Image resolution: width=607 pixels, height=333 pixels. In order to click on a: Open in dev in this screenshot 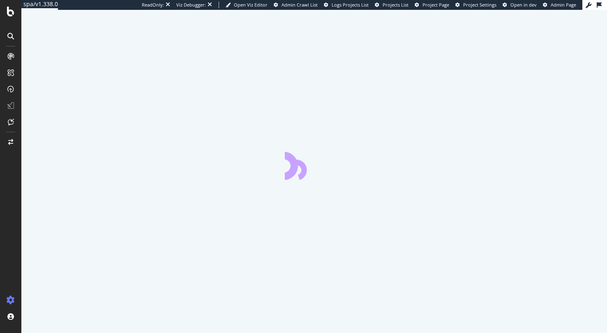, I will do `click(520, 5)`.